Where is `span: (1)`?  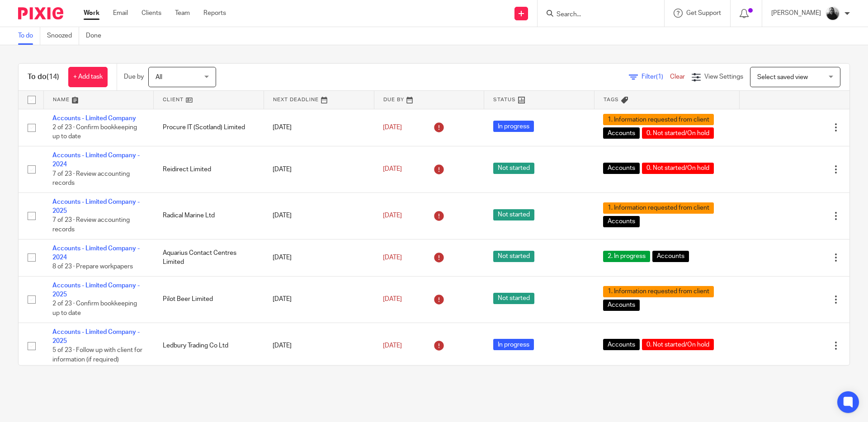
span: (1) is located at coordinates (659, 77).